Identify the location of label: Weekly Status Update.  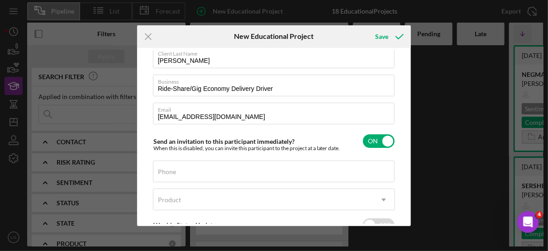
(185, 225).